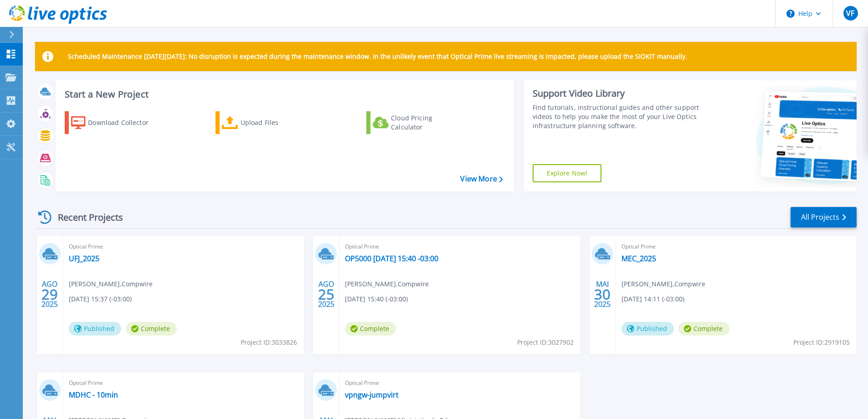 The image size is (868, 419). I want to click on span: 30, so click(602, 294).